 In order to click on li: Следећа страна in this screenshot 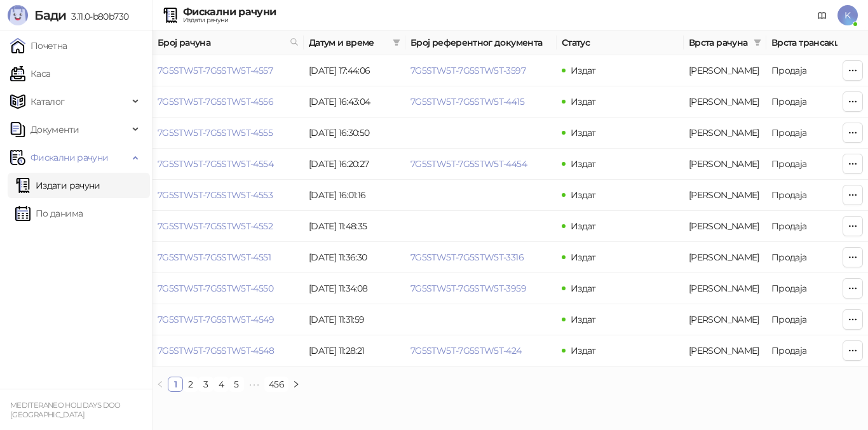, I will do `click(296, 385)`.